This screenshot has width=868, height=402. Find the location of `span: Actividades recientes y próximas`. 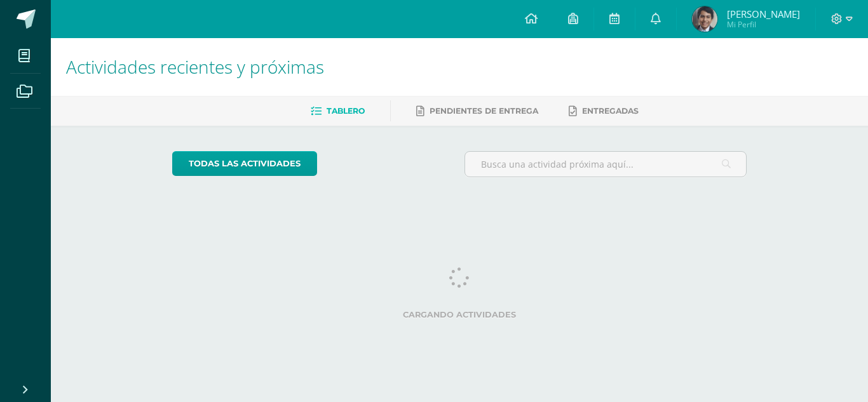

span: Actividades recientes y próximas is located at coordinates (195, 66).